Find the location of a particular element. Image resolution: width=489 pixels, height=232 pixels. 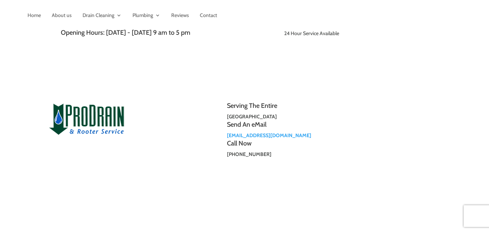

a: Reviews is located at coordinates (180, 17).